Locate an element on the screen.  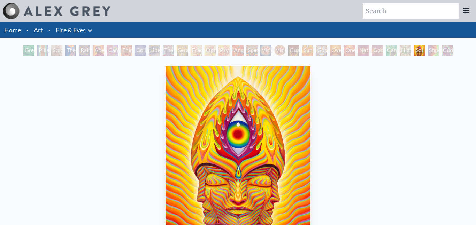
div: Psychomicrograph of a Fractal Paisley Cherub Feather Tip is located at coordinates (224, 50).